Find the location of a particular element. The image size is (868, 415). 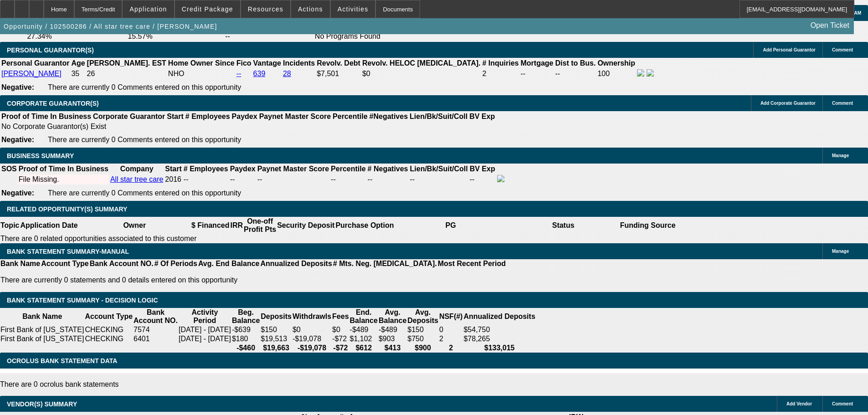

span: BUSINESS SUMMARY is located at coordinates (40, 156).